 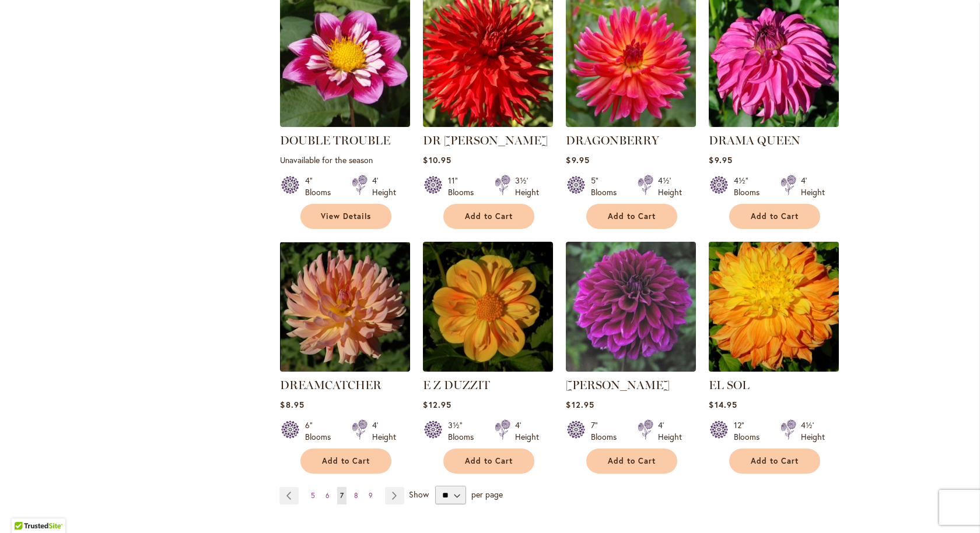 What do you see at coordinates (346, 216) in the screenshot?
I see `span: View Details` at bounding box center [346, 216].